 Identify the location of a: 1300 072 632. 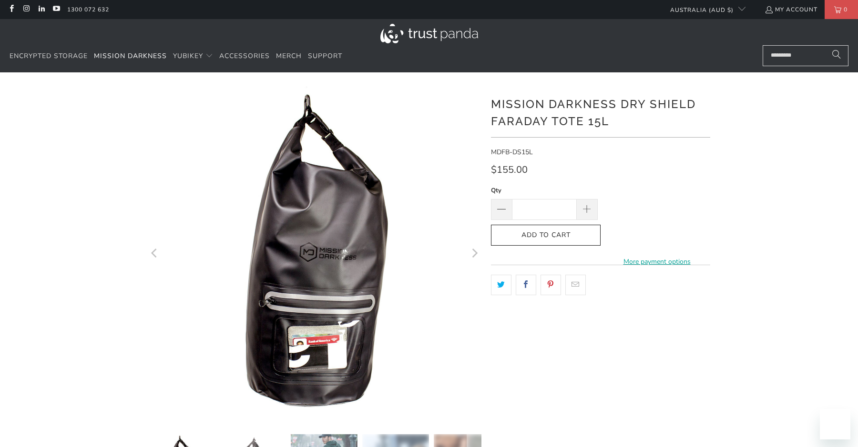
(88, 10).